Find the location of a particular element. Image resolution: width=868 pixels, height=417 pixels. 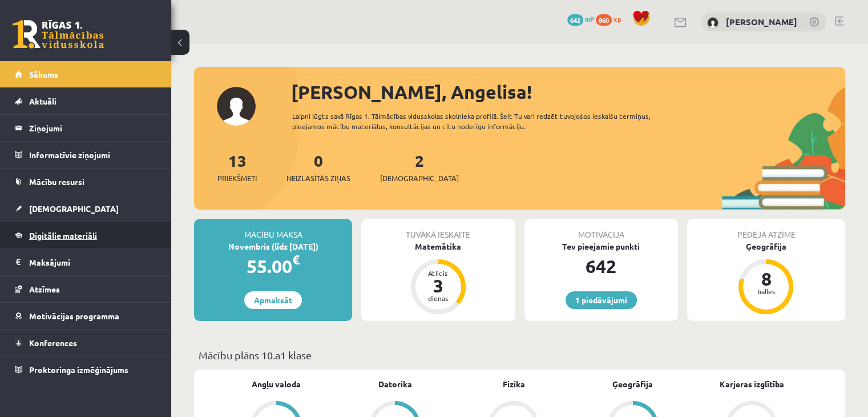

a: Ziņojumi is located at coordinates (86, 128).